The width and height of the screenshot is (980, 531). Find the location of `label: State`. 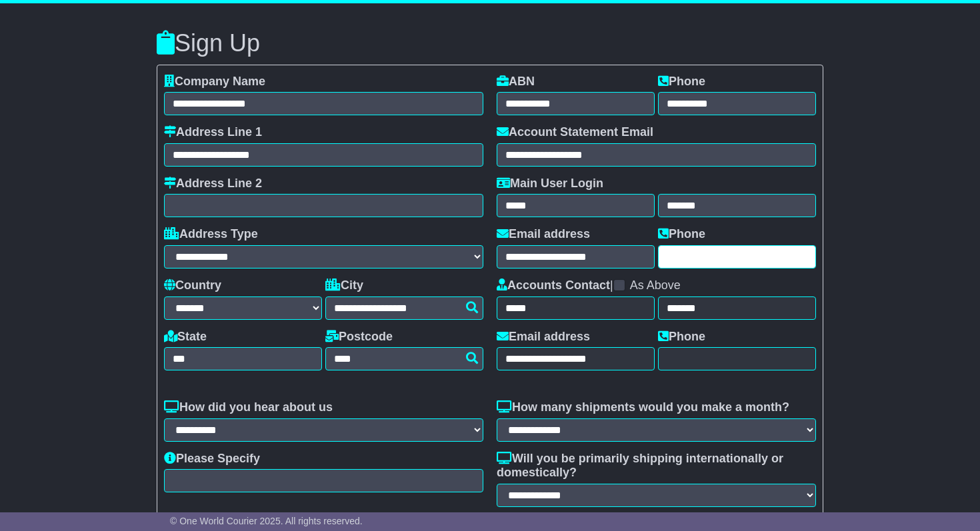

label: State is located at coordinates (185, 337).